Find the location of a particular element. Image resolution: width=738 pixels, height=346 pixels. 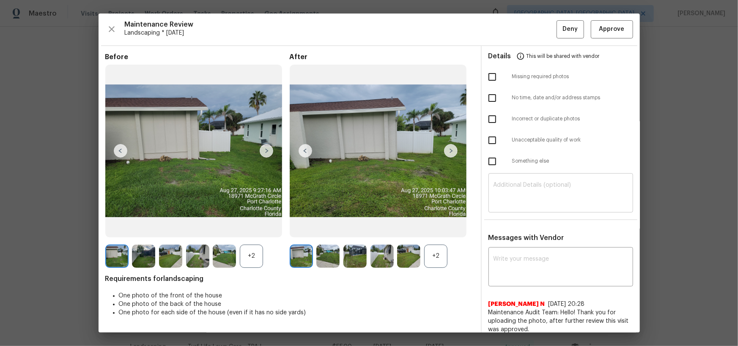

span: Something else is located at coordinates (572, 161).